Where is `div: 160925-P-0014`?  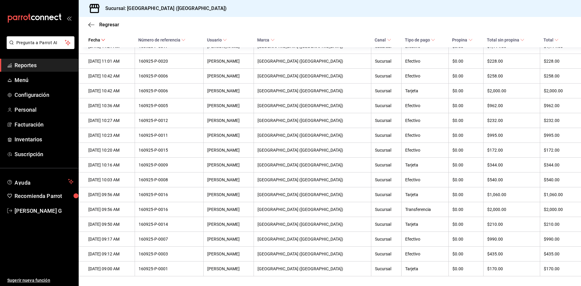 div: 160925-P-0014 is located at coordinates (169, 224).